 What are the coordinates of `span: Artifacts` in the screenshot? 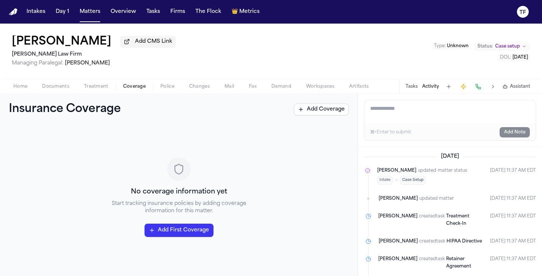 It's located at (359, 87).